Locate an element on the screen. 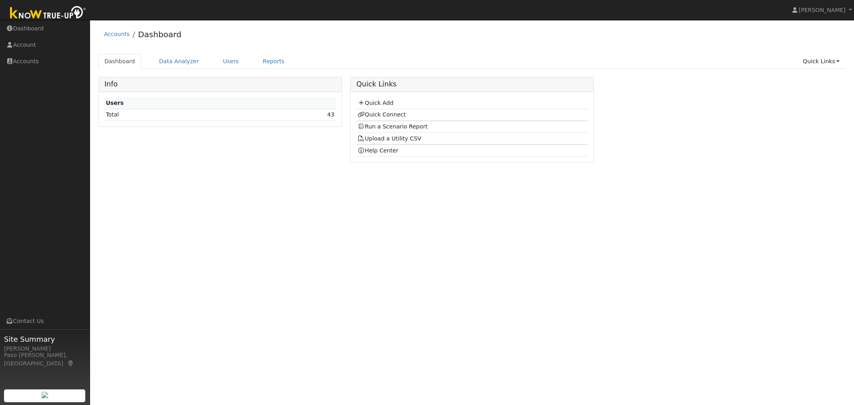 The width and height of the screenshot is (854, 405). span: Site Summary is located at coordinates (45, 339).